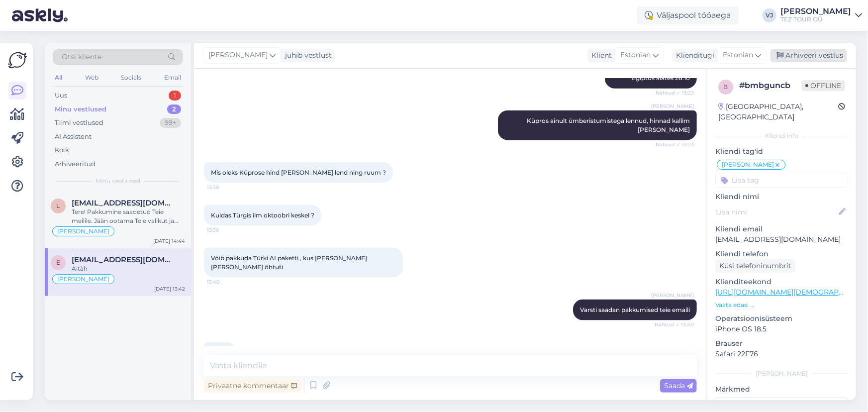  I want to click on span: Varsti saadan pakkumised teie emaili, so click(635, 309).